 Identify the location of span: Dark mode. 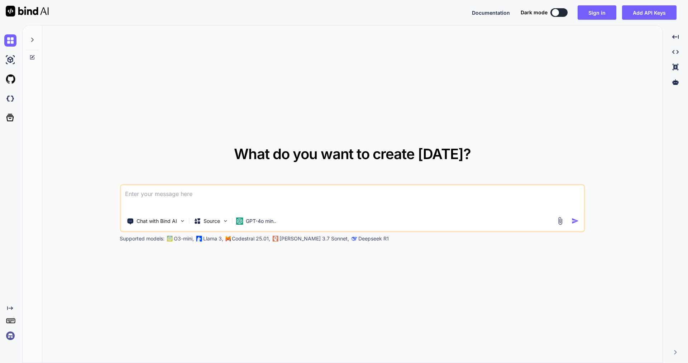
(534, 13).